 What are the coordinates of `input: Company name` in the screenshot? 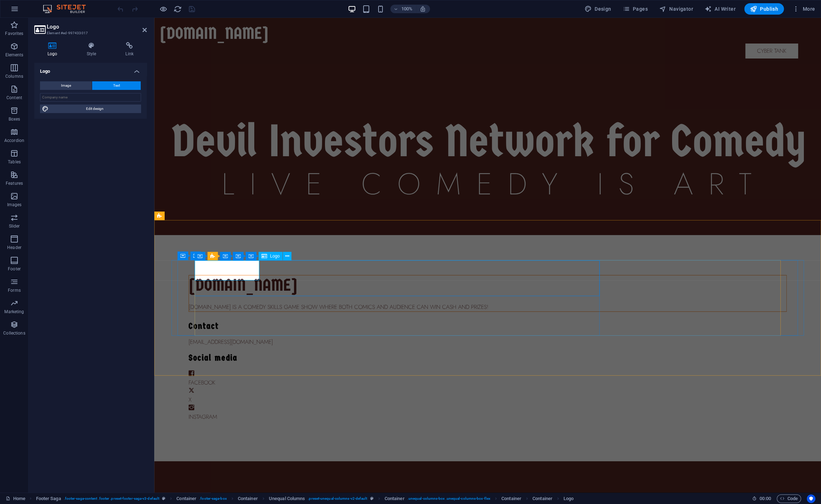 It's located at (90, 98).